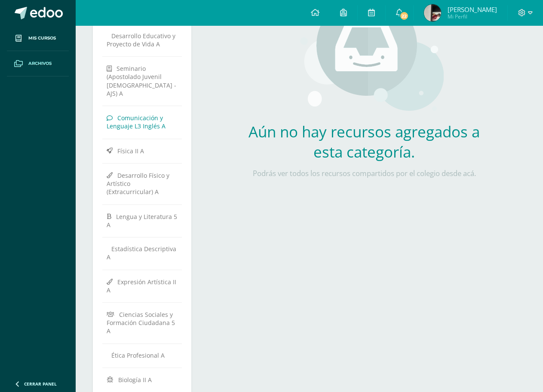  Describe the element at coordinates (141, 323) in the screenshot. I see `span: Ciencias Sociales y Formación Ciudadana 5 A` at that location.